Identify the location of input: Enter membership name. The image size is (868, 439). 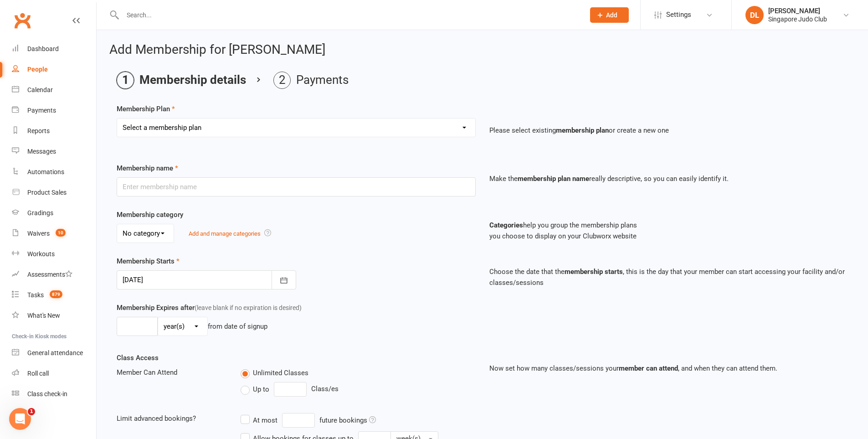
(296, 187).